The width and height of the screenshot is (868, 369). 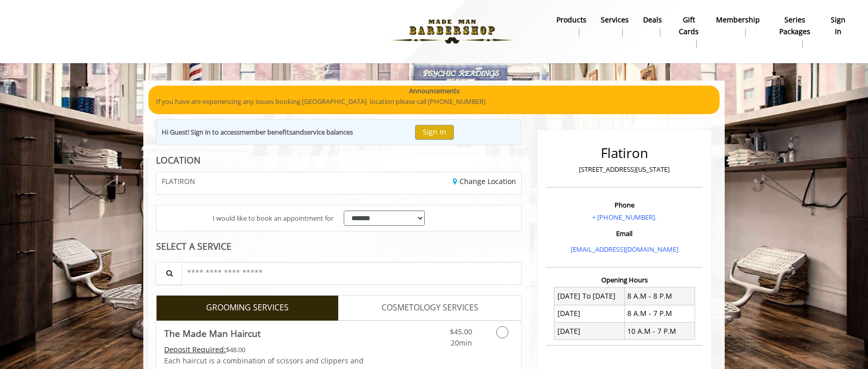 What do you see at coordinates (435, 132) in the screenshot?
I see `button: Sign In` at bounding box center [435, 132].